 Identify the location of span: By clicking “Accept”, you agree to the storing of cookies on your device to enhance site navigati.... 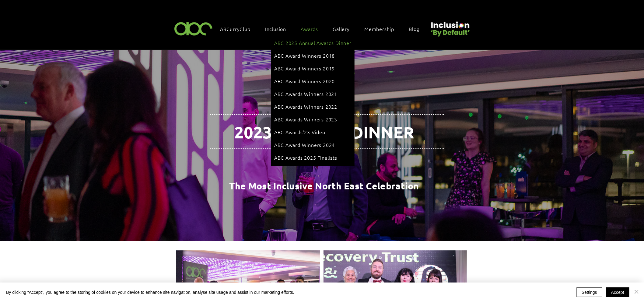
(150, 292).